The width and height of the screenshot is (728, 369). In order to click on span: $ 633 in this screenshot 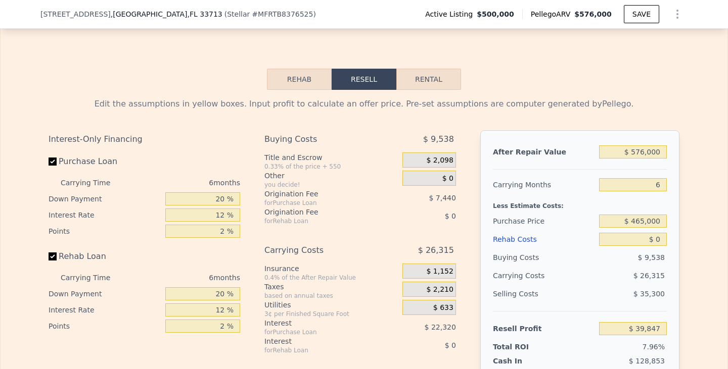, I will do `click(443, 308)`.